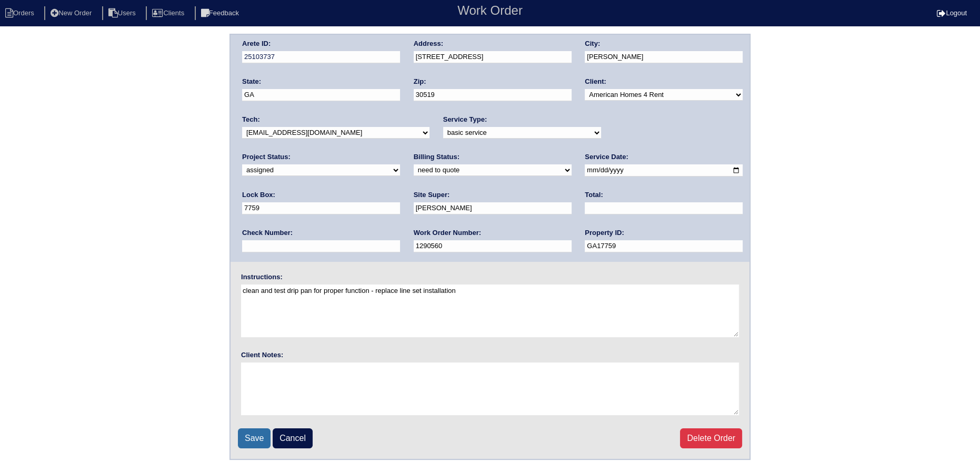  Describe the element at coordinates (951, 13) in the screenshot. I see `a: Logout` at that location.